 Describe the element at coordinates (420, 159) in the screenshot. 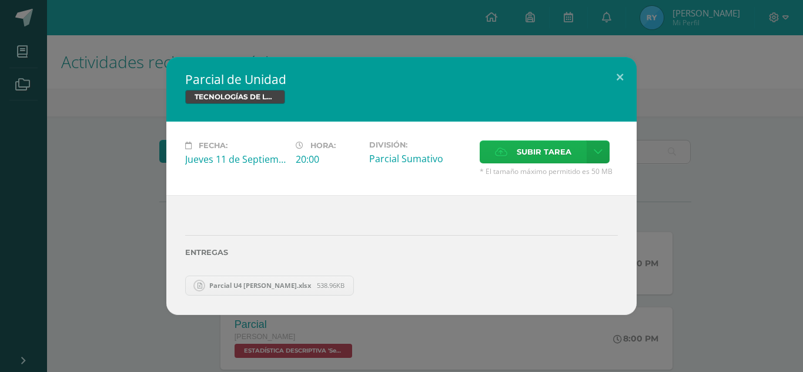

I see `div: Parcial Sumativo` at that location.